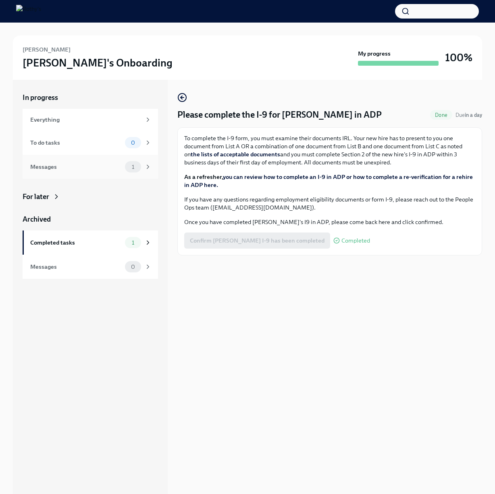 The height and width of the screenshot is (494, 495). I want to click on a: Completed tasks1, so click(90, 242).